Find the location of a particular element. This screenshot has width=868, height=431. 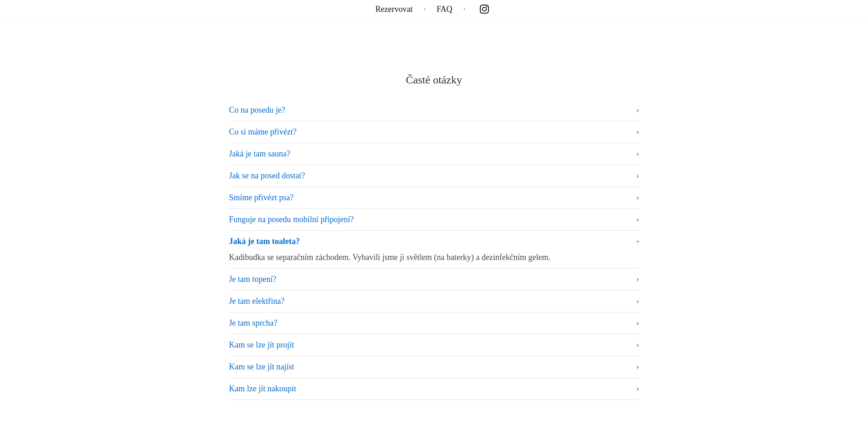

summary: Kam se lze jít projít is located at coordinates (434, 345).